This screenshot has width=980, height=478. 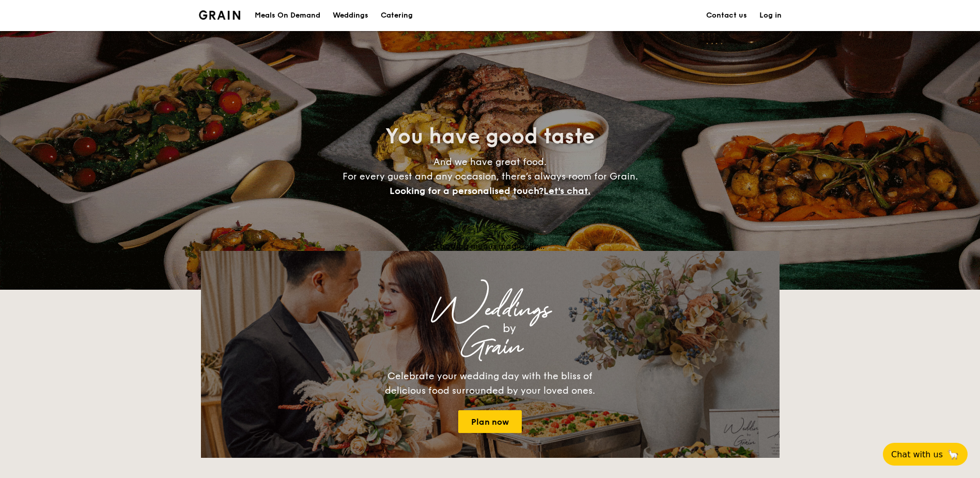 I want to click on div: Weddings, so click(x=490, y=310).